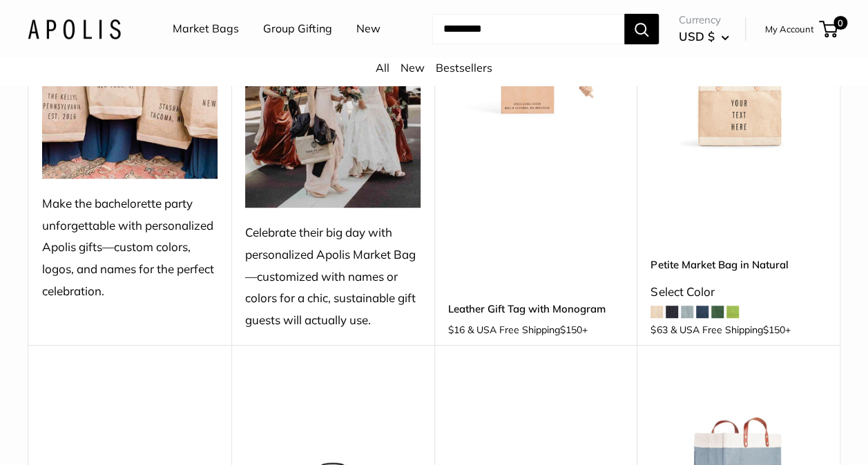 Image resolution: width=868 pixels, height=465 pixels. What do you see at coordinates (704, 20) in the screenshot?
I see `span: Currency` at bounding box center [704, 20].